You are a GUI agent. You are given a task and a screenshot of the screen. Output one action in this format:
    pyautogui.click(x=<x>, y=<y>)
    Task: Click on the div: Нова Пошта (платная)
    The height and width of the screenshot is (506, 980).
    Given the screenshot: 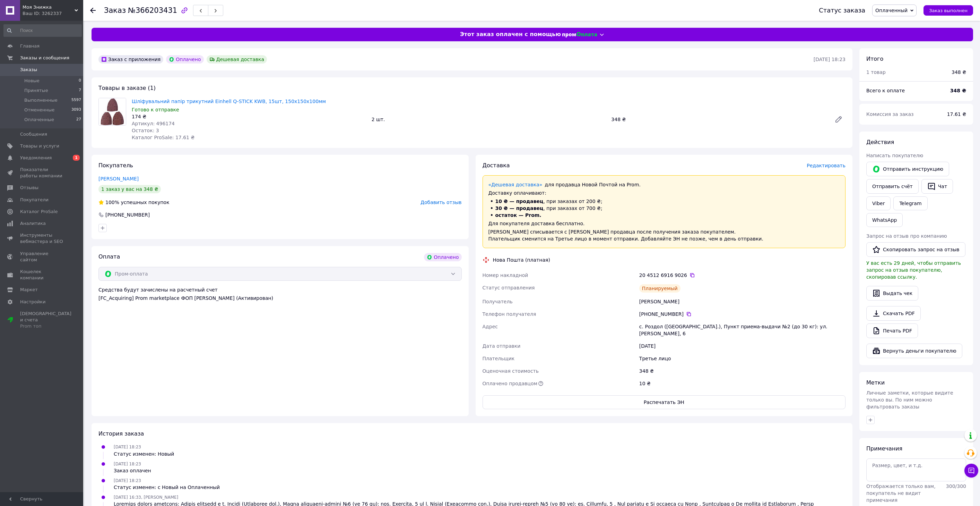 What is the action you would take?
    pyautogui.click(x=522, y=260)
    